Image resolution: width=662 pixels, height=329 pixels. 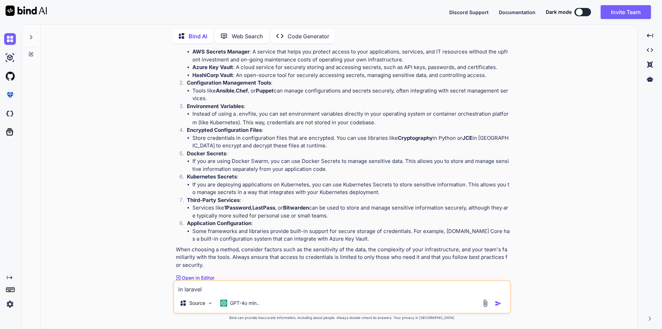 I want to click on strong: AWS Secrets Manager, so click(x=221, y=51).